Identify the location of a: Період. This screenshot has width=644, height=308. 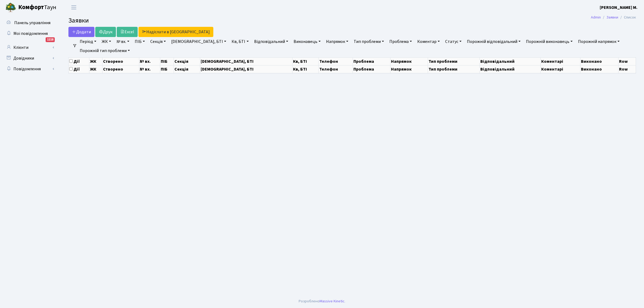
(88, 41).